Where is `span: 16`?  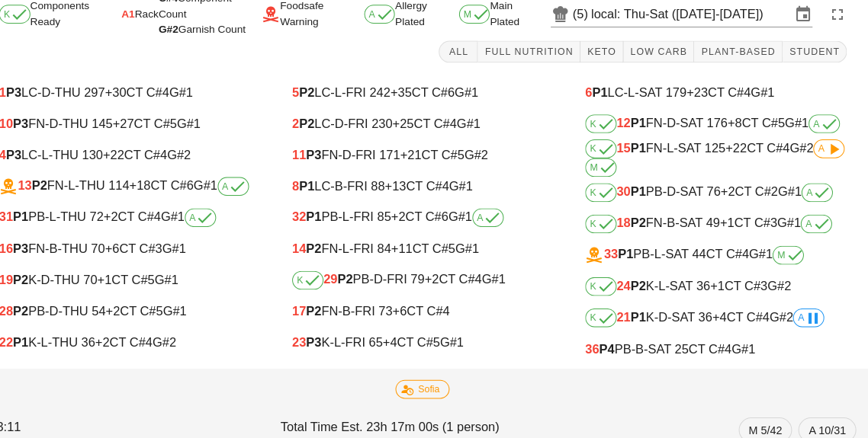
span: 16 is located at coordinates (28, 245).